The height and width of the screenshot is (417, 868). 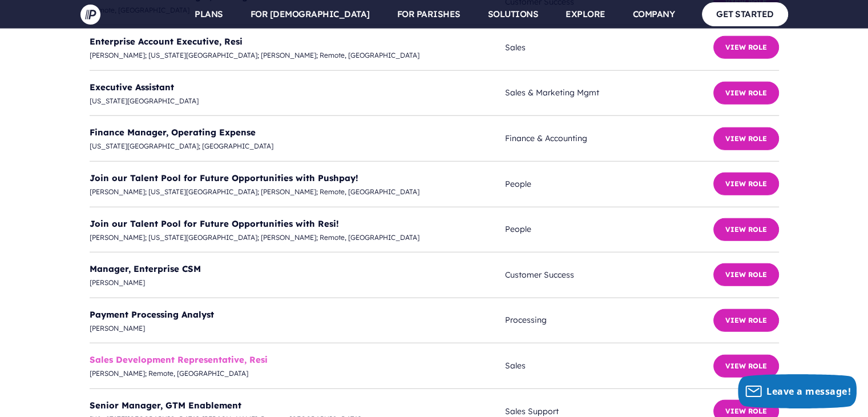 What do you see at coordinates (132, 87) in the screenshot?
I see `a: Executive Assistant` at bounding box center [132, 87].